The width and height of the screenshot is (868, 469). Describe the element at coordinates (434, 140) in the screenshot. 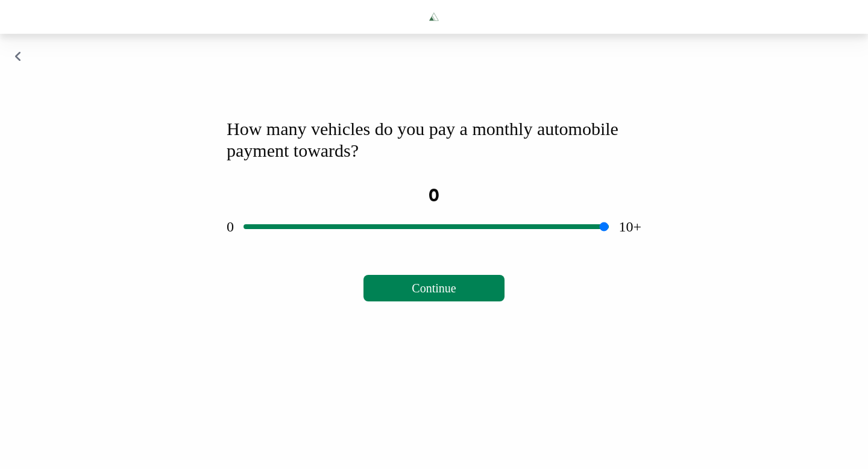

I see `div: How many vehicles do you pay a monthly automobile payment towards?` at that location.